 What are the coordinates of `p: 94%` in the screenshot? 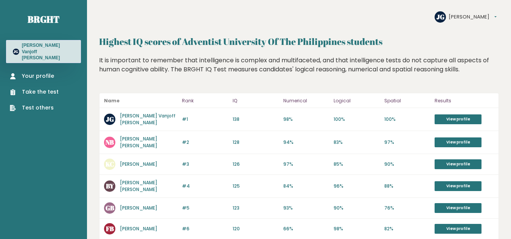 It's located at (306, 142).